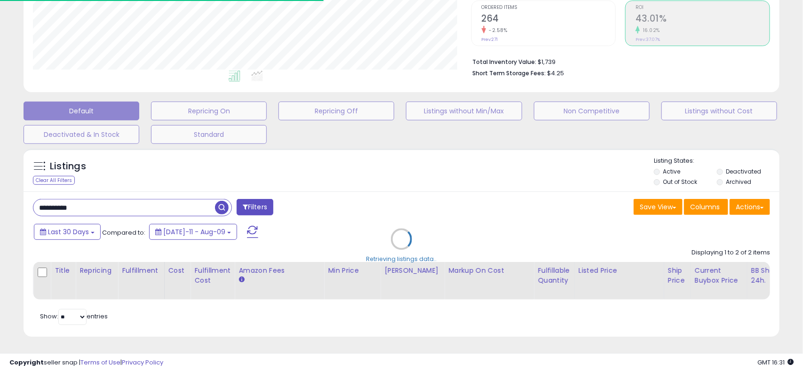 The image size is (803, 372). I want to click on div: seller snap | |, so click(86, 363).